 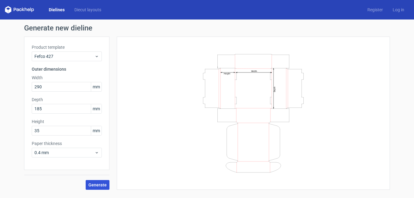 I want to click on h3: Outer dimensions, so click(x=67, y=69).